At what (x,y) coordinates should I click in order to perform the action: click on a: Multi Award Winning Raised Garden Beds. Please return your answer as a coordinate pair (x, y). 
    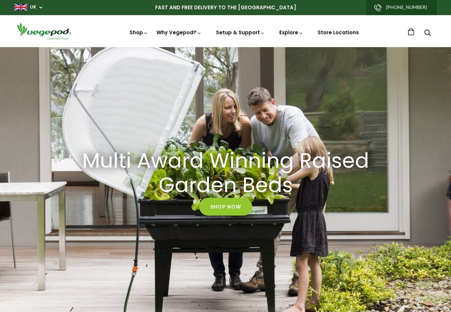
    Looking at the image, I should click on (225, 174).